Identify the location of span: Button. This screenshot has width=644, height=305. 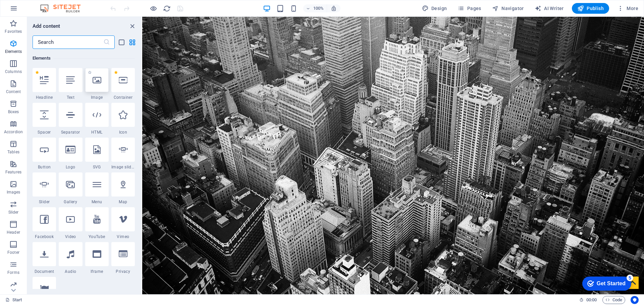
(44, 167).